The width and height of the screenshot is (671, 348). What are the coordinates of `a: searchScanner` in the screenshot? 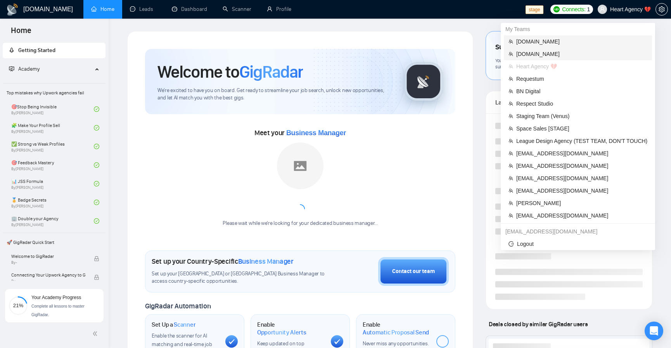 It's located at (237, 9).